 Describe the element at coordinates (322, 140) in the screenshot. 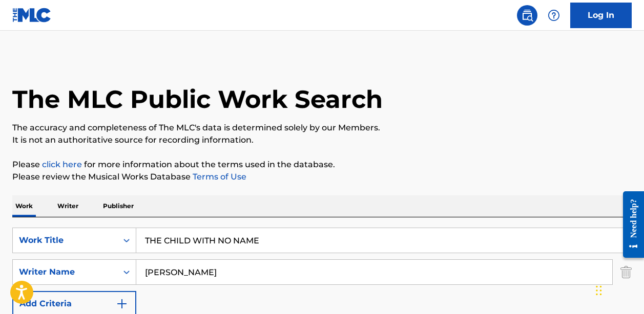

I see `p: It is not an authoritative source for recording information.` at that location.